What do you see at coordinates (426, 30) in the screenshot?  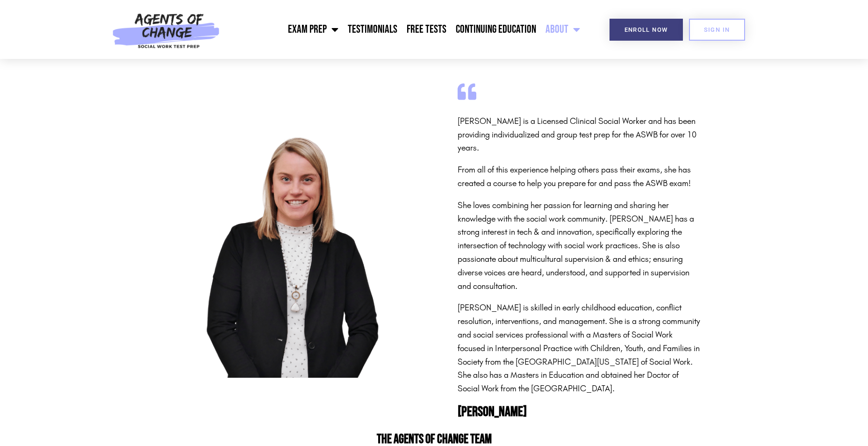 I see `a: Free Tests` at bounding box center [426, 30].